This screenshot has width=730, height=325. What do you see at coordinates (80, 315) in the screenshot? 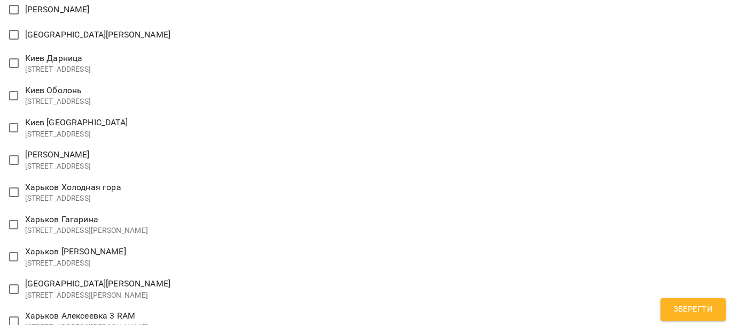
I see `span: Харьков Алексеевка 3 RAM` at bounding box center [80, 315].